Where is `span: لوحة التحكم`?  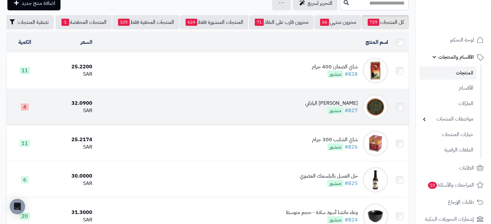 span: لوحة التحكم is located at coordinates (462, 40).